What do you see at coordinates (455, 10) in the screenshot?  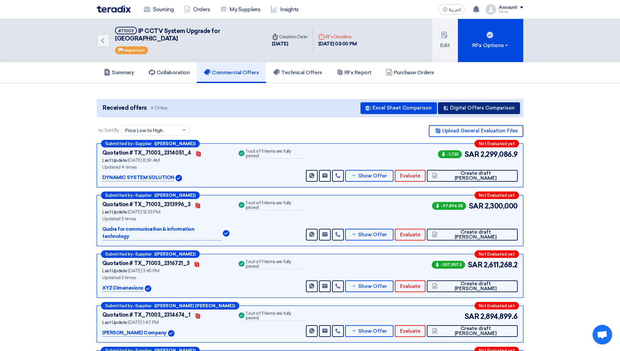 I see `span: العربية` at bounding box center [455, 10].